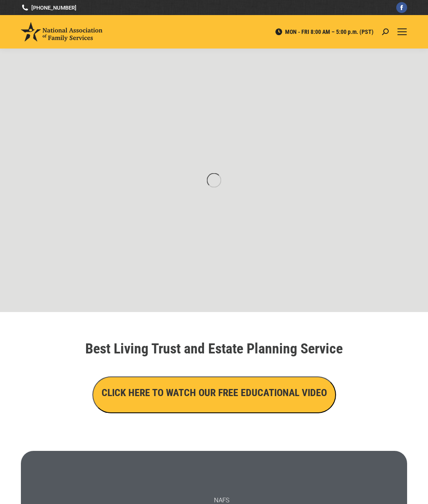 The width and height of the screenshot is (428, 504). What do you see at coordinates (402, 7) in the screenshot?
I see `a: Facebook page opens in new window` at bounding box center [402, 7].